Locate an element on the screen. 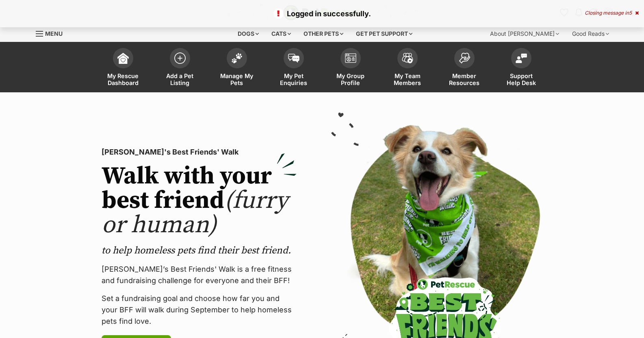 The width and height of the screenshot is (644, 338). a: My Team Members is located at coordinates (407, 68).